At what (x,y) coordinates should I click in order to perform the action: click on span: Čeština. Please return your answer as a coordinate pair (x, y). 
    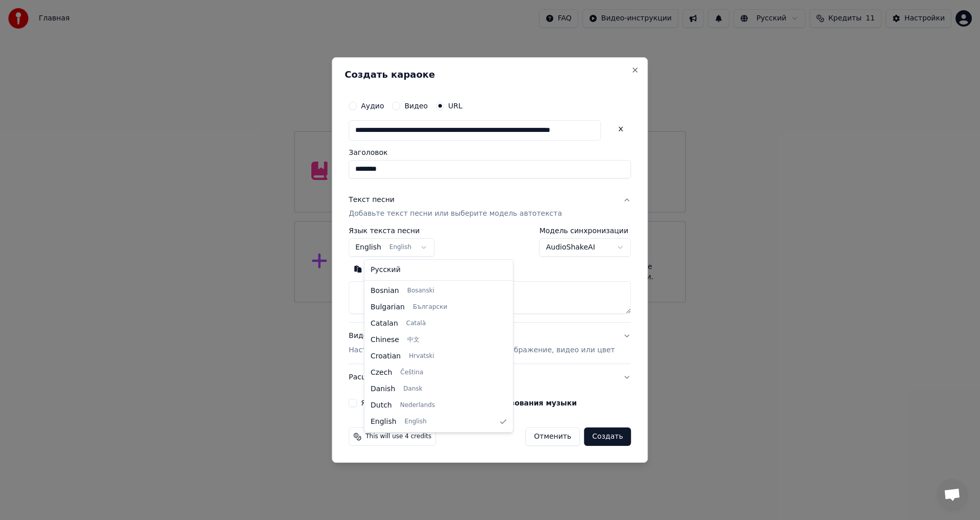
    Looking at the image, I should click on (412, 372).